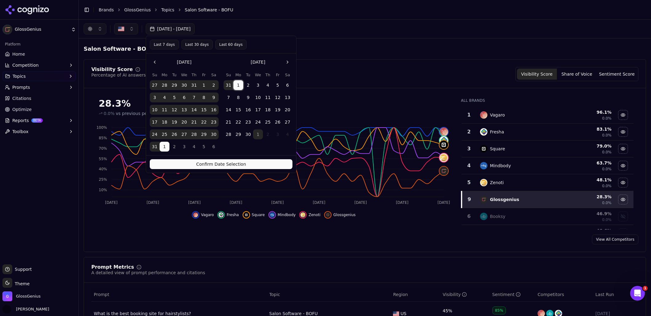 This screenshot has height=316, width=651. Describe the element at coordinates (277, 110) in the screenshot. I see `button: Friday, September 19th, 2025` at that location.